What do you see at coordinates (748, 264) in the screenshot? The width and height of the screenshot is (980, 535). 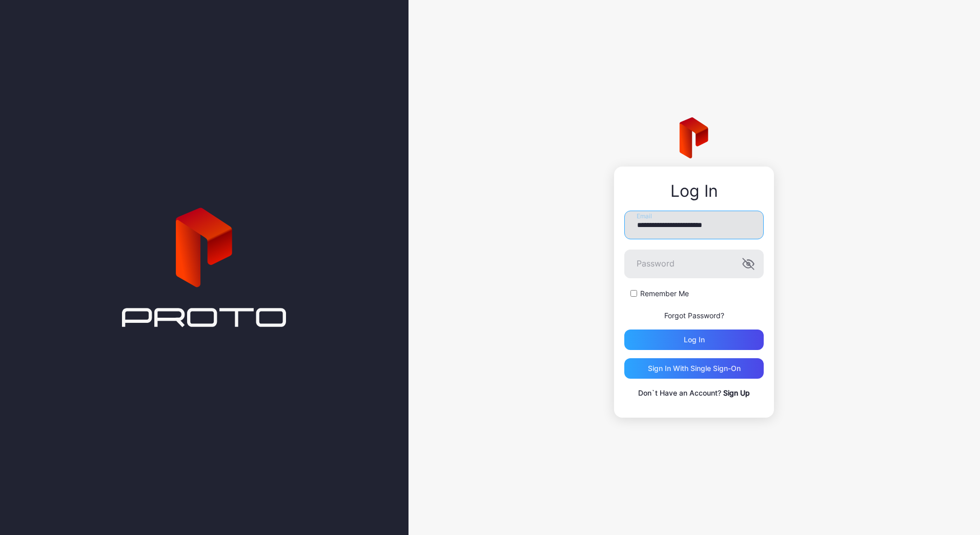 I see `button: Password` at bounding box center [748, 264].